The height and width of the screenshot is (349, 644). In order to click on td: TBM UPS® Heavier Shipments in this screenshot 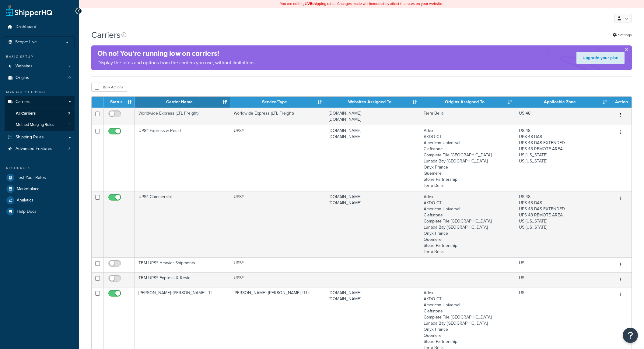, I will do `click(182, 264)`.